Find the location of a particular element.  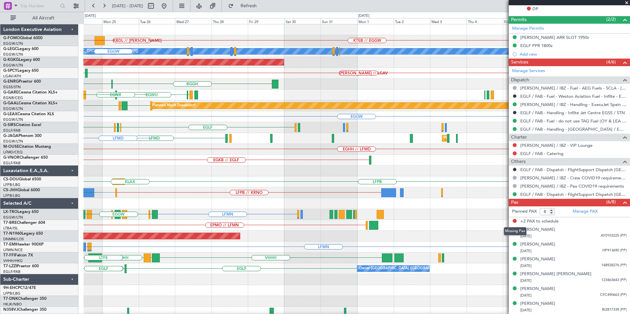

a: G-SIRSCitation Excel is located at coordinates (22, 125).